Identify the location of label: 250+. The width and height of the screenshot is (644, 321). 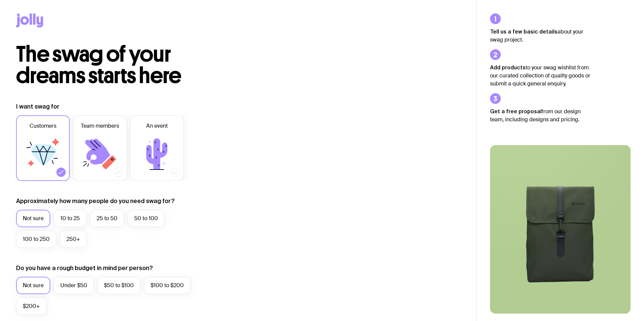
(73, 239).